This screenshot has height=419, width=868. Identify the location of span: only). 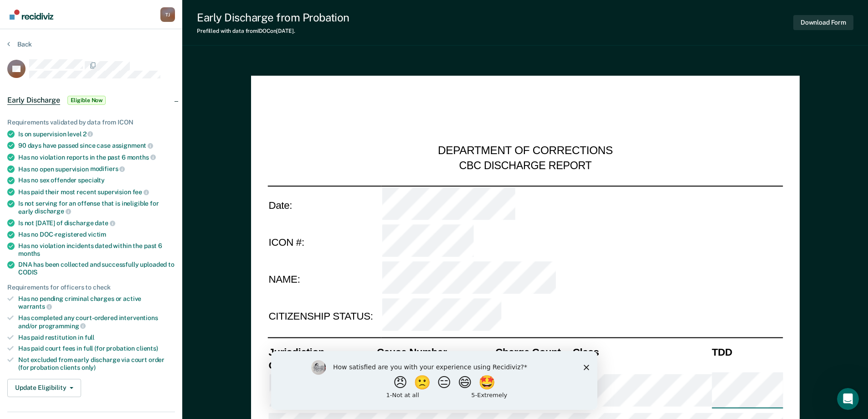
(88, 367).